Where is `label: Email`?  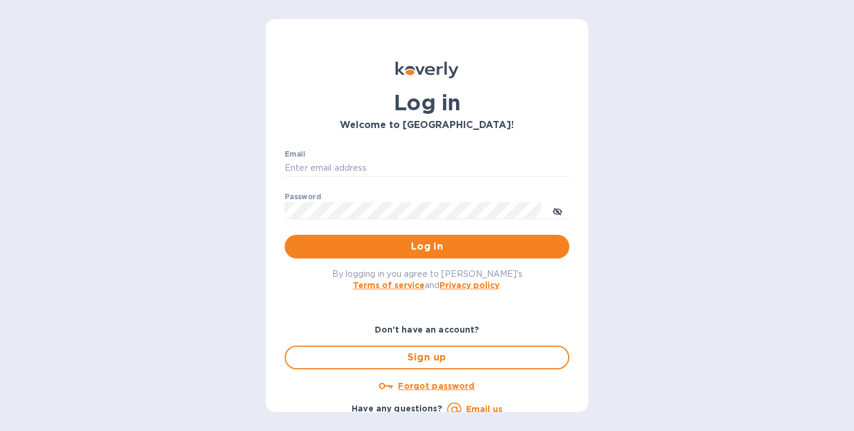 label: Email is located at coordinates (295, 154).